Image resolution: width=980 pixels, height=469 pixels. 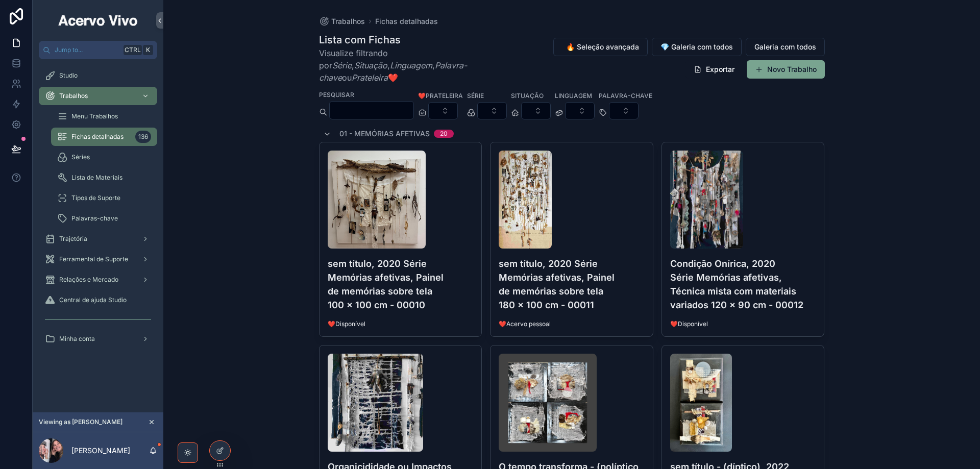 What do you see at coordinates (548, 402) in the screenshot?
I see `img: Denise-Giacomoni---O-tempo-transforma---políptico---4x,-2022-Série-Memórias-afetivas,-Painel-de-m...` at bounding box center [548, 402].